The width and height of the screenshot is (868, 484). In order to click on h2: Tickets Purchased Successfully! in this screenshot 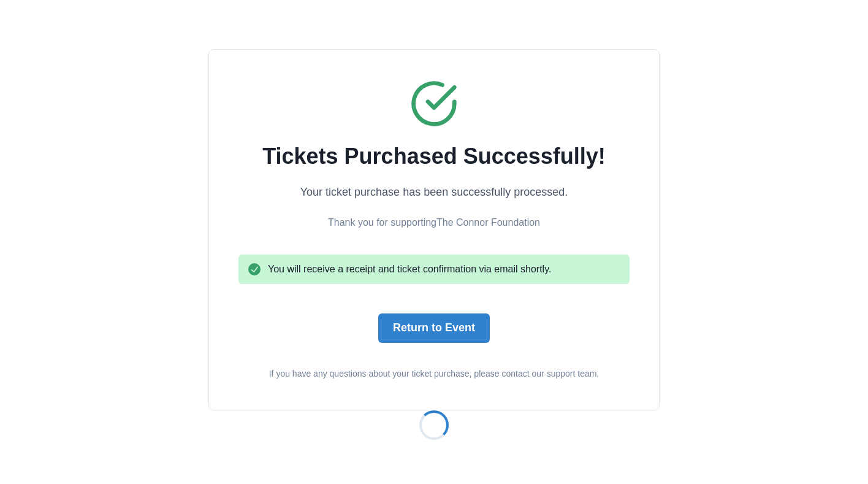, I will do `click(434, 155)`.